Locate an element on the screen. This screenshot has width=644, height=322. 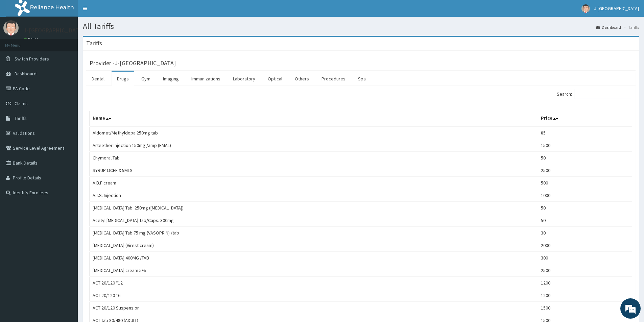
a: Procedures is located at coordinates (333, 79).